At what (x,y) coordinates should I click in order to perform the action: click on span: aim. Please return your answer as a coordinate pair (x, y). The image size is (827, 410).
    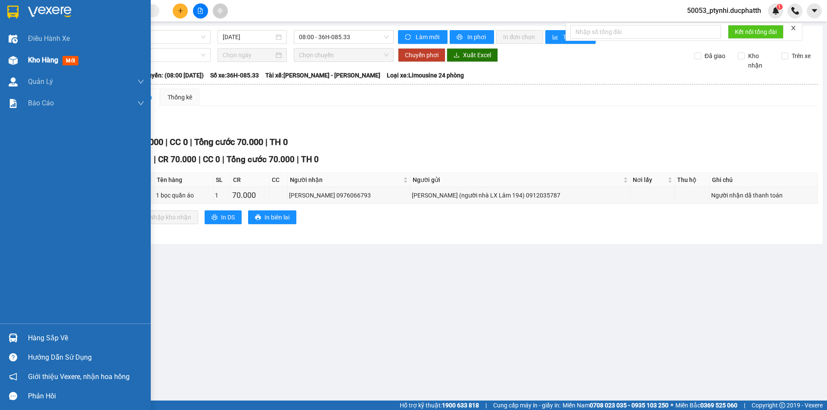
    Looking at the image, I should click on (220, 11).